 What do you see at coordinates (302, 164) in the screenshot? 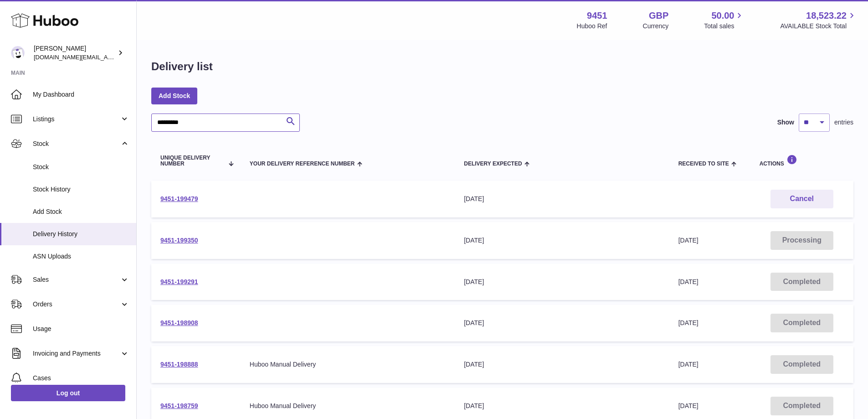
I see `span: Your Delivery Reference Number` at bounding box center [302, 164].